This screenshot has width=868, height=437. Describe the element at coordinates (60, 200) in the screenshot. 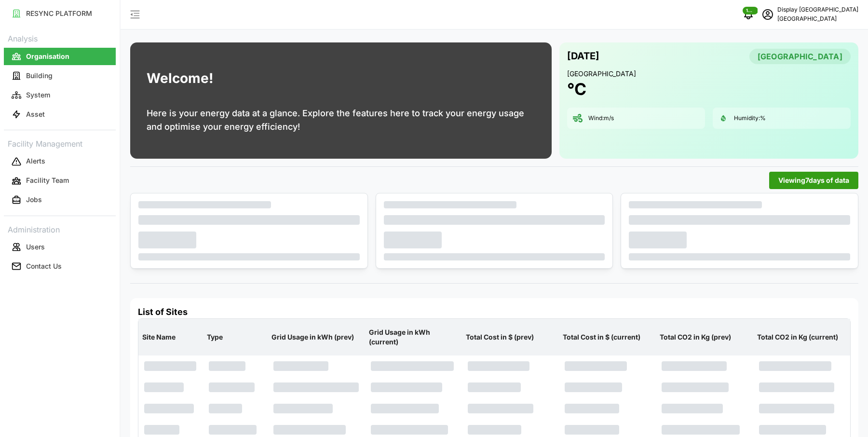

I see `a: Jobs` at that location.